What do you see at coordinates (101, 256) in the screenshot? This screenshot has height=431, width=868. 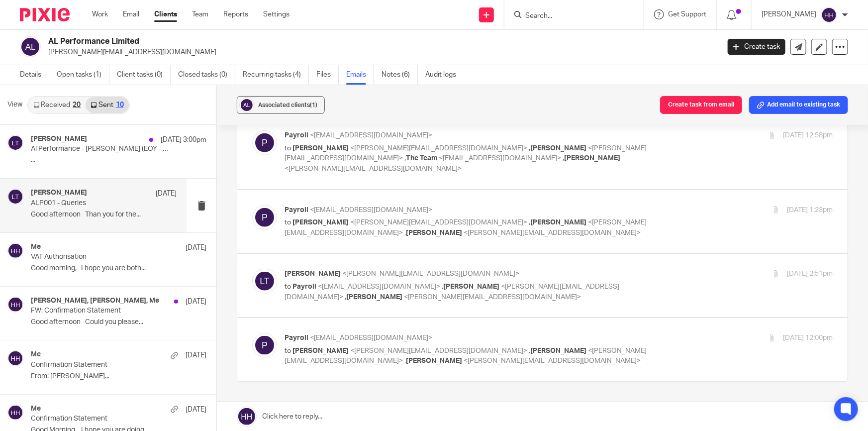 I see `p: VAT Authorisation` at bounding box center [101, 256].